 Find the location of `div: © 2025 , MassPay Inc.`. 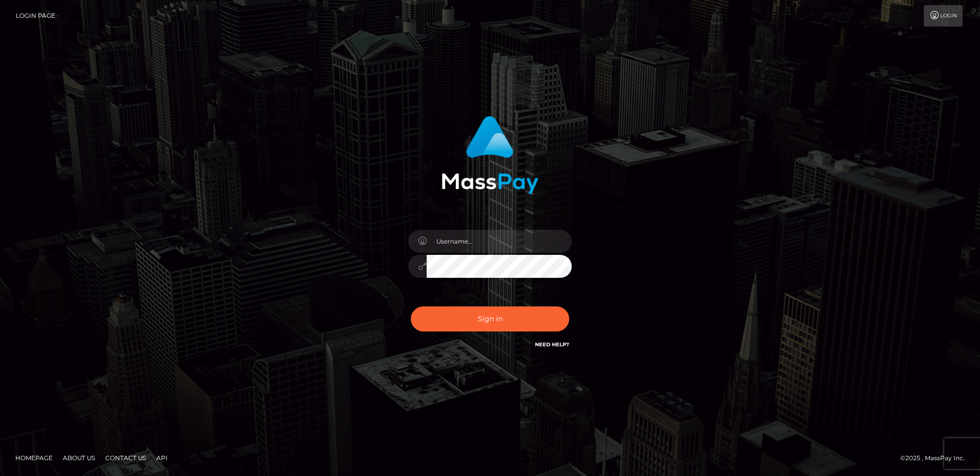

div: © 2025 , MassPay Inc. is located at coordinates (936, 458).